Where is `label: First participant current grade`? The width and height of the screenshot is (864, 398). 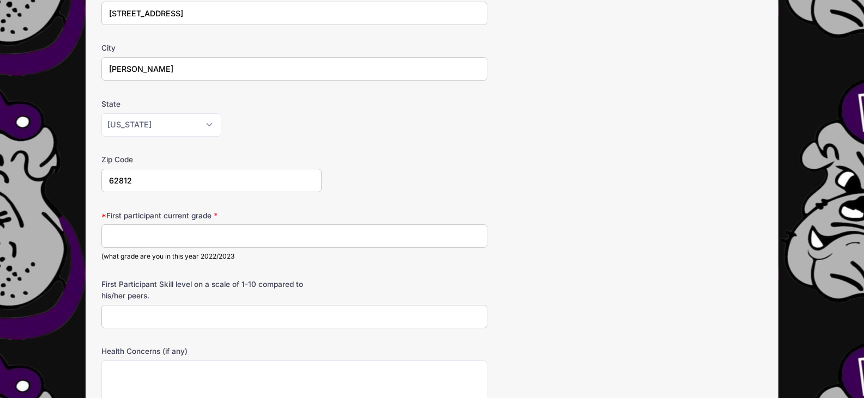
label: First participant current grade is located at coordinates (211, 216).